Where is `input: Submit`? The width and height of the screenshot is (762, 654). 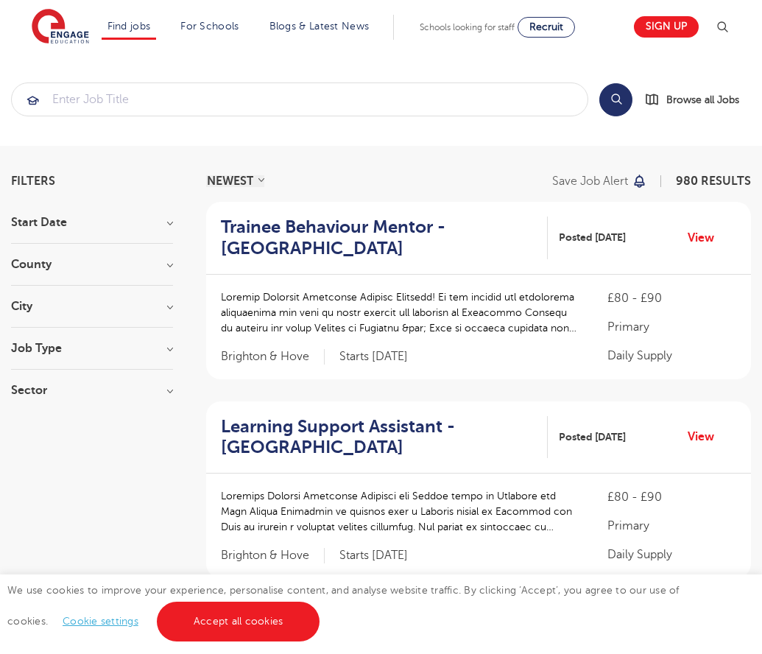
input: Submit is located at coordinates (300, 99).